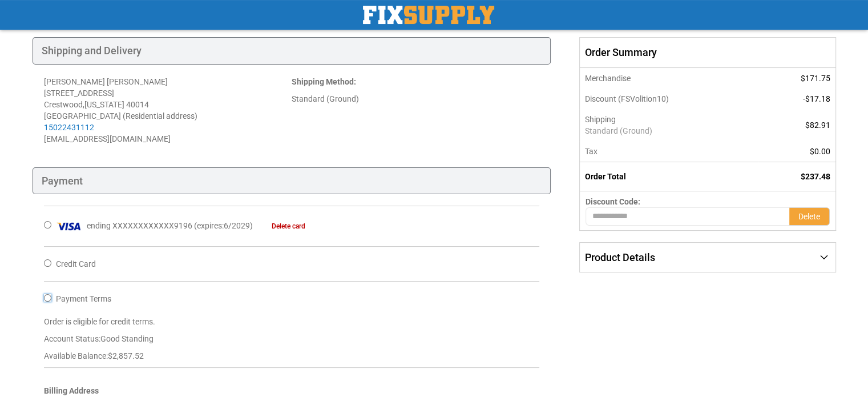 The height and width of the screenshot is (397, 868). What do you see at coordinates (292, 321) in the screenshot?
I see `p: Order is eligible for credit terms.` at bounding box center [292, 321].